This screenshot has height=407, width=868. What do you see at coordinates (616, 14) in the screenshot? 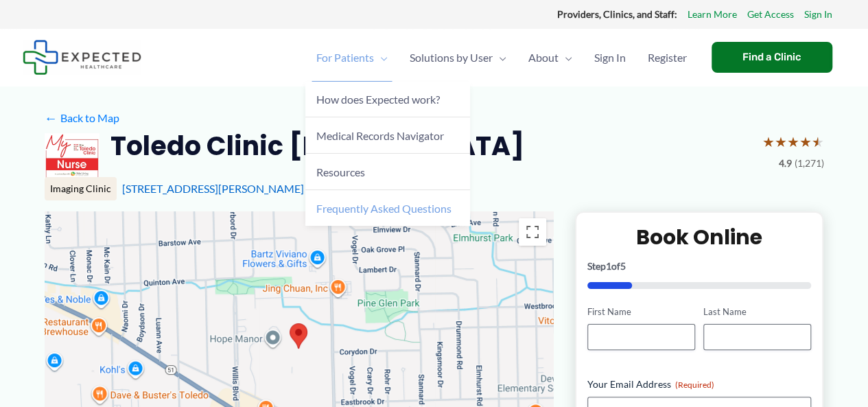
I see `strong: Providers, Clinics, and Staff:` at bounding box center [616, 14].